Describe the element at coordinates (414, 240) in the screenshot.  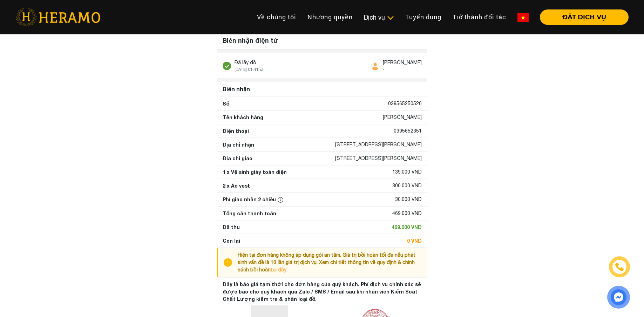
I see `div: 0 VND` at that location.